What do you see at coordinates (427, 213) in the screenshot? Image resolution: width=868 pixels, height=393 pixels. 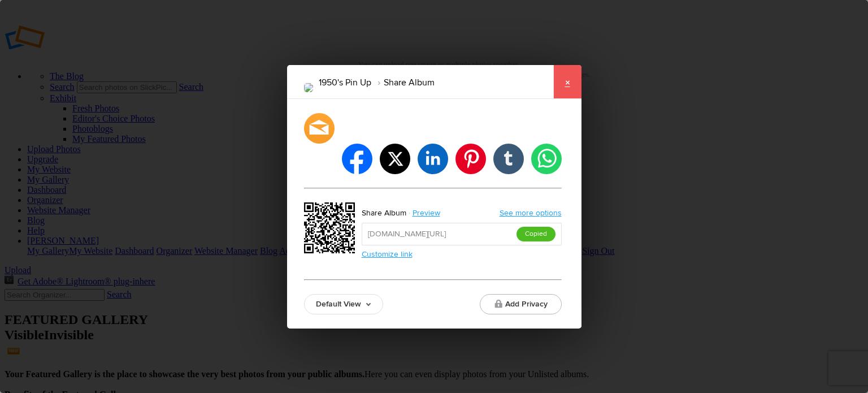 I see `a: Preview` at bounding box center [427, 213].